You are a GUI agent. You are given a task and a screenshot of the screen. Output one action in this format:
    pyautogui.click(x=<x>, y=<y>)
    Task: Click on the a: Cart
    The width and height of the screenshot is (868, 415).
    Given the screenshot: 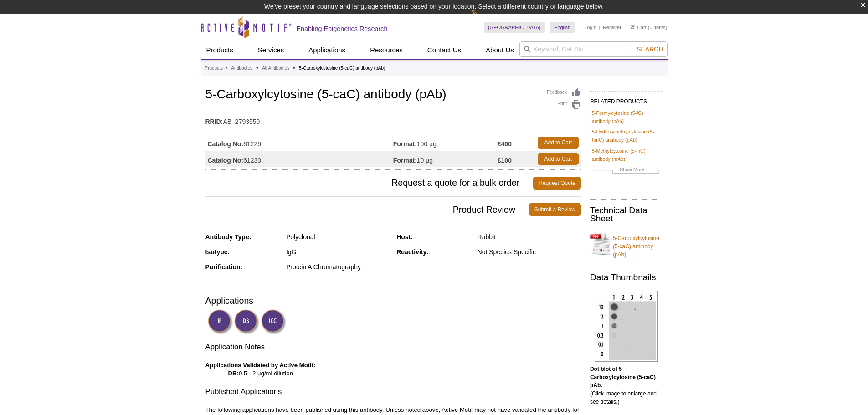 What is the action you would take?
    pyautogui.click(x=638, y=27)
    